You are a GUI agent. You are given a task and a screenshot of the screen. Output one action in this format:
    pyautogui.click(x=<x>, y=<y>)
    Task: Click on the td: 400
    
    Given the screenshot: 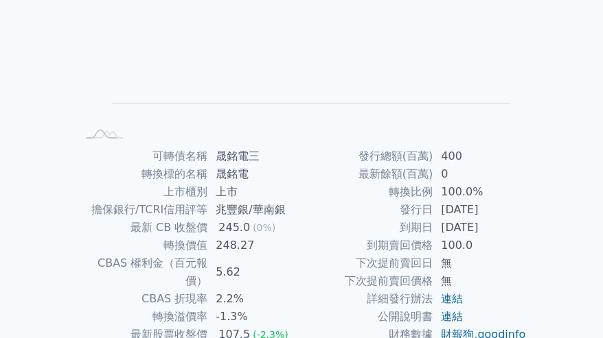 What is the action you would take?
    pyautogui.click(x=479, y=156)
    